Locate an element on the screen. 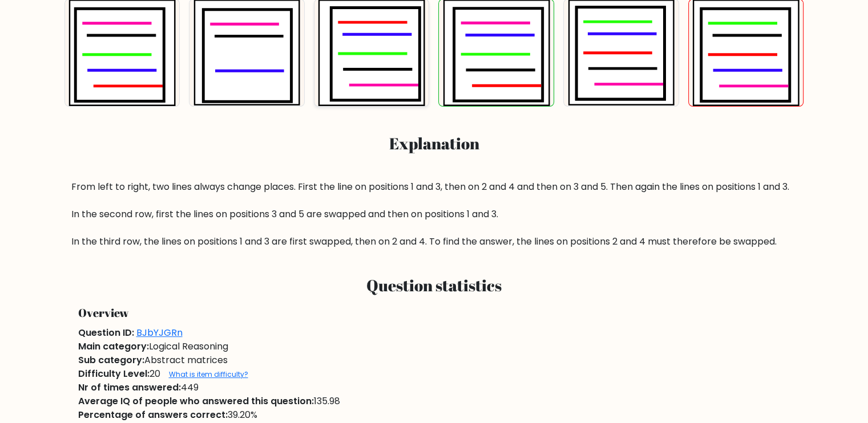 The image size is (868, 423). div: 20 is located at coordinates (434, 375).